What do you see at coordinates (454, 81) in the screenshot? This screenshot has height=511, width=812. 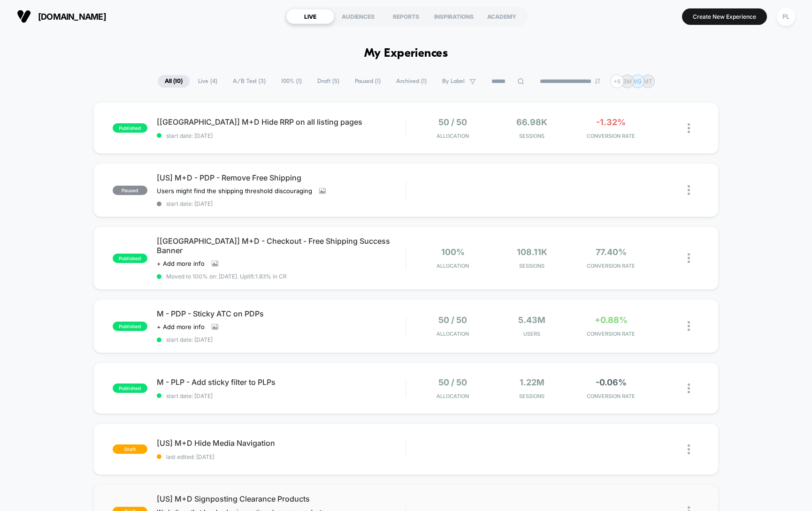 I see `span: By Label` at bounding box center [454, 81].